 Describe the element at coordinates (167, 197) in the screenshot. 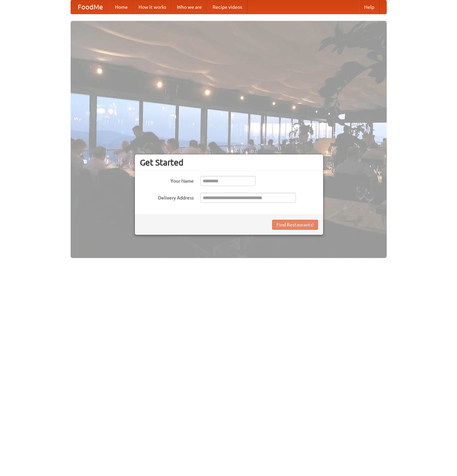

I see `label: Delivery Address` at that location.